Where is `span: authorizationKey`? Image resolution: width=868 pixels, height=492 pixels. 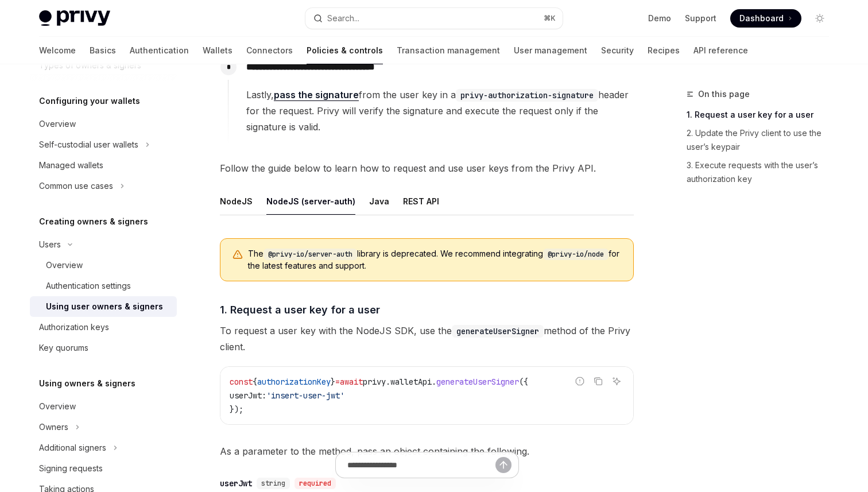
span: authorizationKey is located at coordinates (294, 382).